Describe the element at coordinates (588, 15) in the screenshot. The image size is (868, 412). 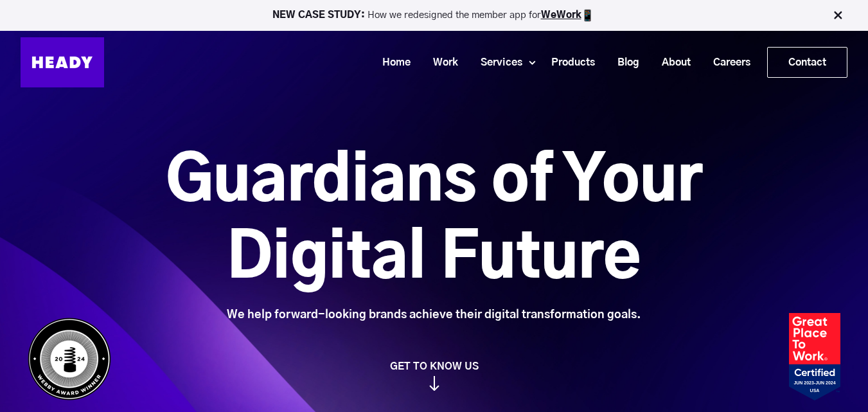
I see `img: app emoji` at that location.